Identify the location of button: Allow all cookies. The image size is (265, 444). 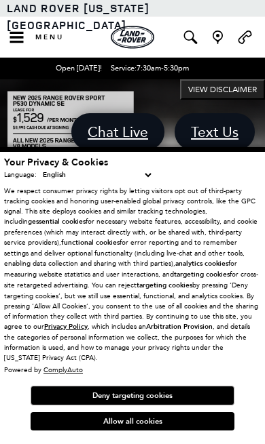
(132, 421).